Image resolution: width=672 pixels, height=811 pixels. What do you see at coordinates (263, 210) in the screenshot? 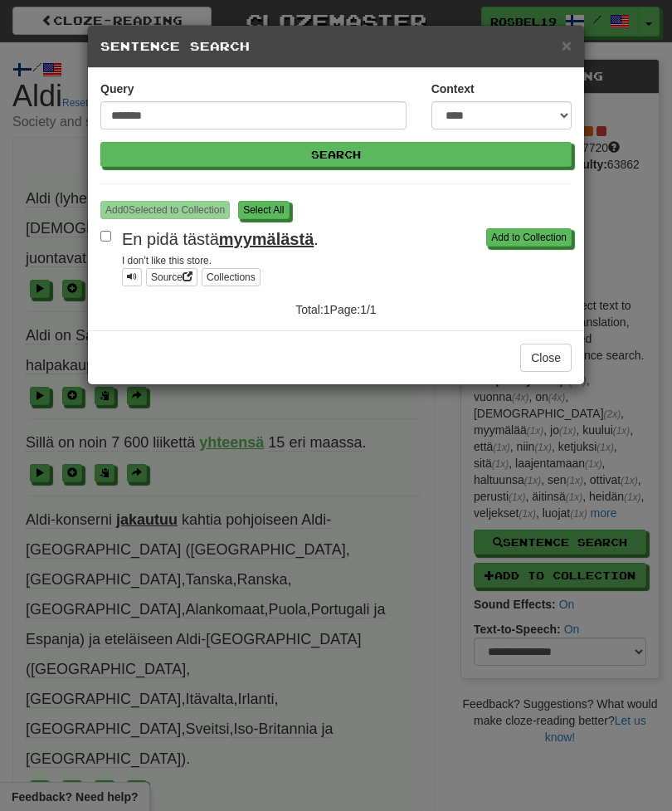
I see `button: Select All` at bounding box center [263, 210].